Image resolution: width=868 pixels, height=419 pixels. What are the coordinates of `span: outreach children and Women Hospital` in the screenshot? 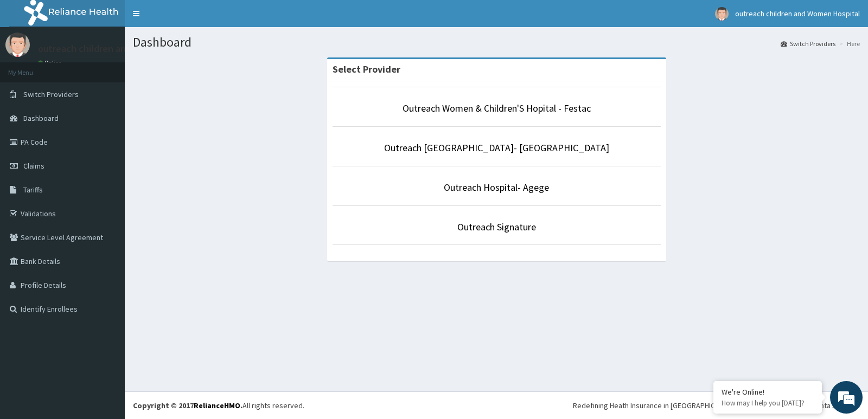 It's located at (798, 14).